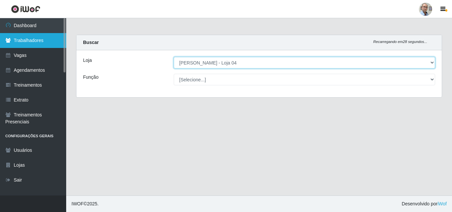 The width and height of the screenshot is (452, 212). I want to click on label: Função, so click(91, 77).